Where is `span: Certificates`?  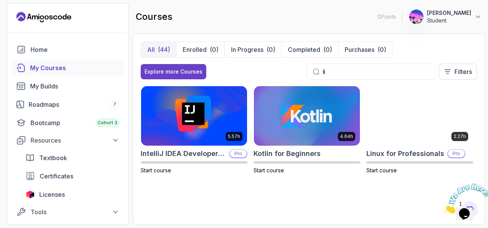
span: Certificates is located at coordinates (56, 176).